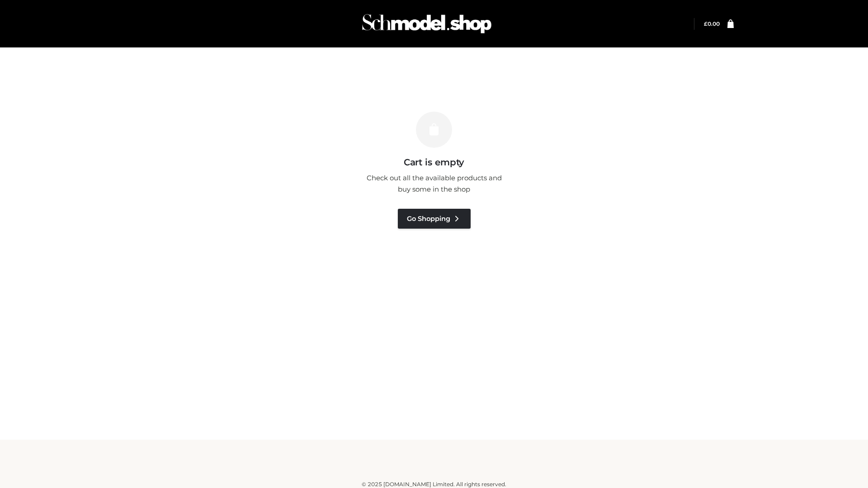  What do you see at coordinates (711, 24) in the screenshot?
I see `bdi: 0.00` at bounding box center [711, 24].